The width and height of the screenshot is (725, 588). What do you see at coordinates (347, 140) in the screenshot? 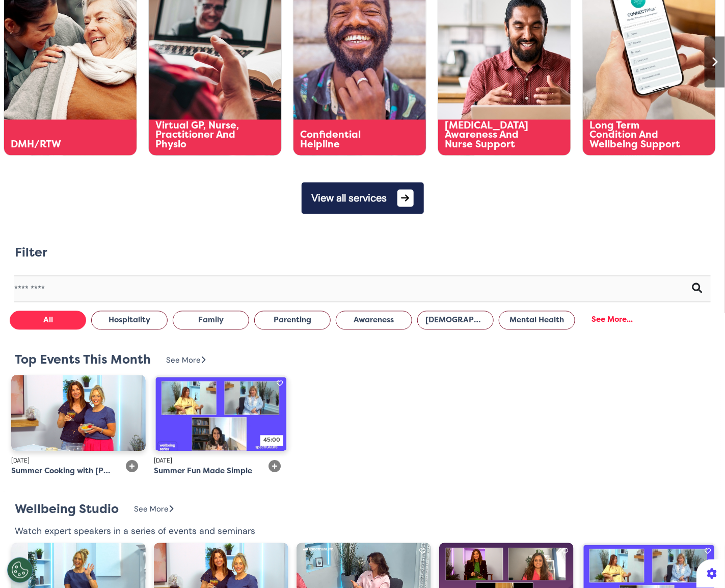
I see `div: Confidential Helpline` at bounding box center [347, 140].